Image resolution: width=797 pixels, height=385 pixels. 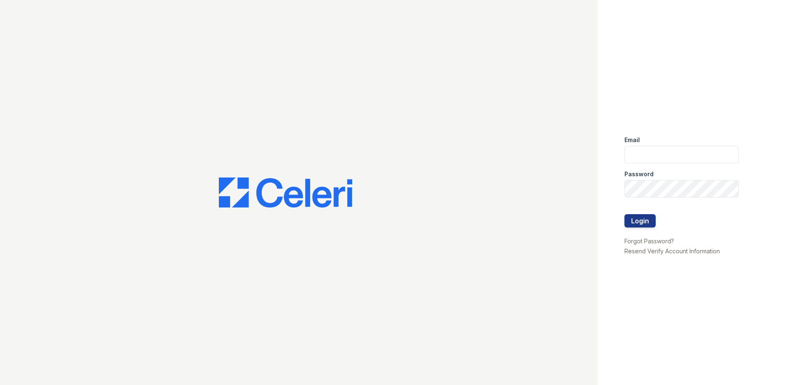 What do you see at coordinates (640, 221) in the screenshot?
I see `button: Login` at bounding box center [640, 221].